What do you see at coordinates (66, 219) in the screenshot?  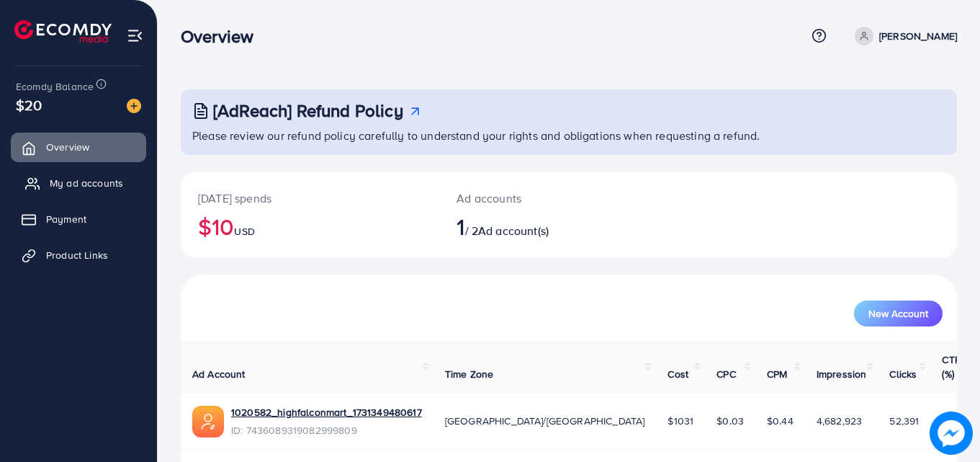 I see `span: Payment` at bounding box center [66, 219].